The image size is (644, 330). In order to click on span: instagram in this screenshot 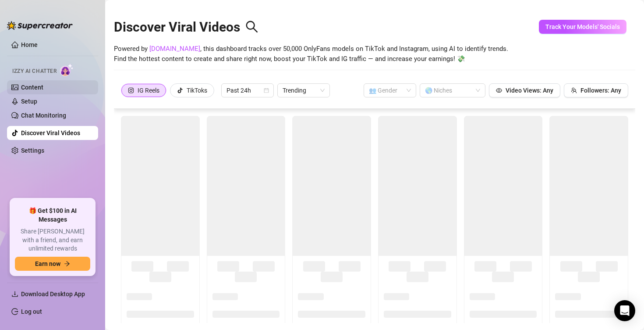, I will do `click(131, 90)`.